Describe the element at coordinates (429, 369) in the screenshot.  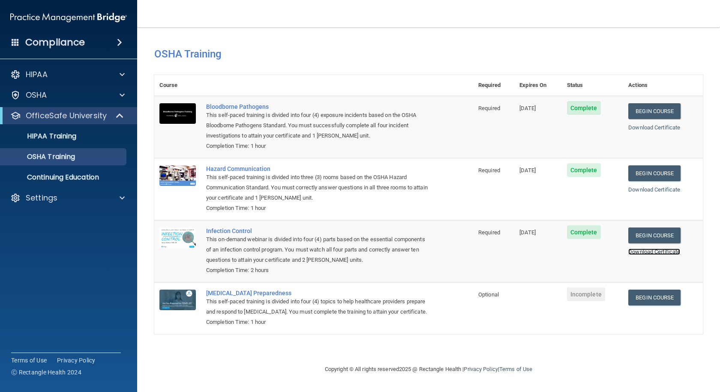
I see `div: Copyright © All rights reserved 2025 @ Rectangle Health | |` at that location.